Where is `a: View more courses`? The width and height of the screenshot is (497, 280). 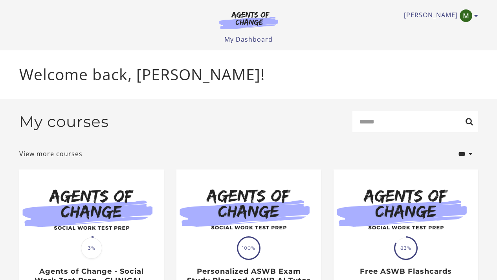 a: View more courses is located at coordinates (51, 154).